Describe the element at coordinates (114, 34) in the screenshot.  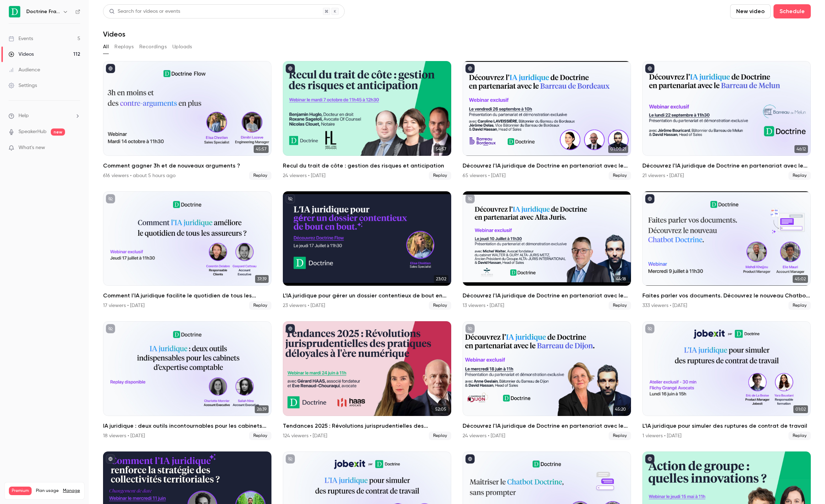
I see `h1: Videos` at that location.